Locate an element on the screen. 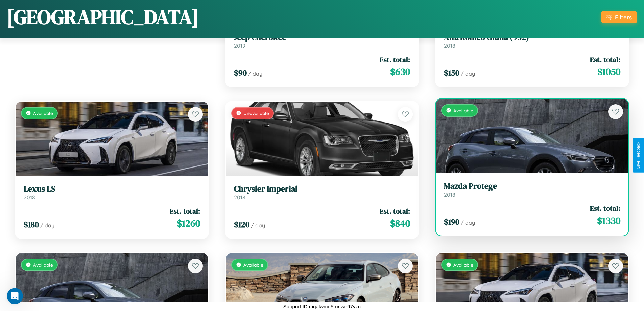 The image size is (644, 311). span: $ 90 is located at coordinates (240, 73).